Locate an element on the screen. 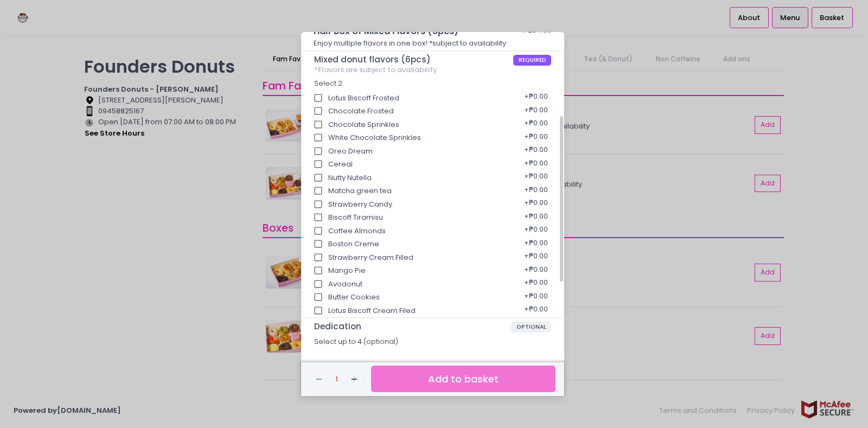 This screenshot has width=868, height=428. span: Select 2 is located at coordinates (328, 83).